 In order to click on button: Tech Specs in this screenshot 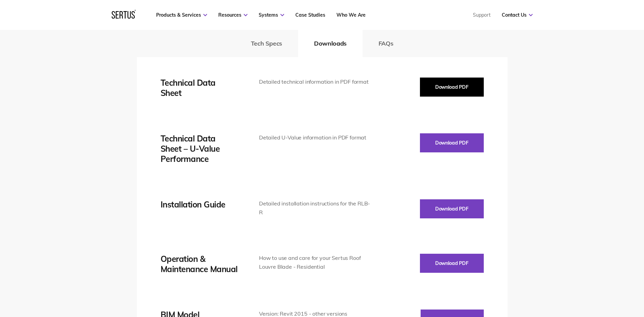, I will do `click(267, 43)`.